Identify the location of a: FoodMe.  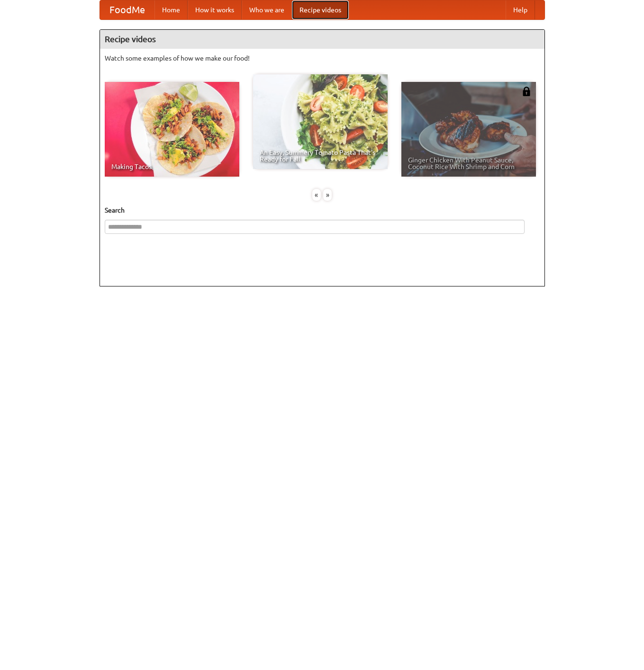
(127, 10).